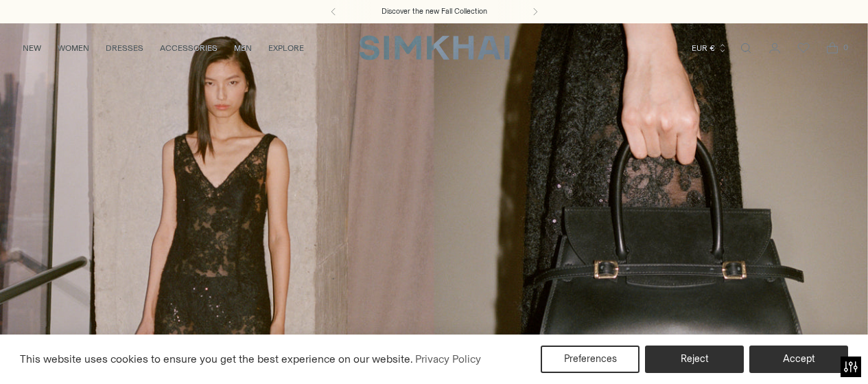 This screenshot has height=384, width=868. I want to click on span: 0, so click(846, 47).